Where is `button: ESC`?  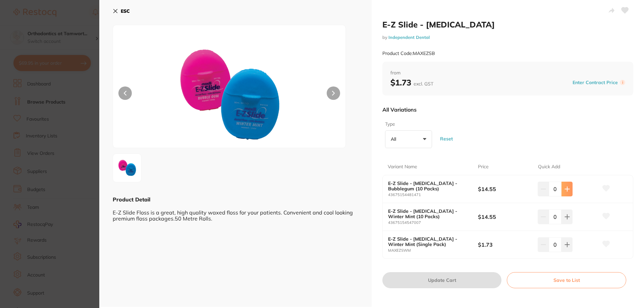 button: ESC is located at coordinates (121, 11).